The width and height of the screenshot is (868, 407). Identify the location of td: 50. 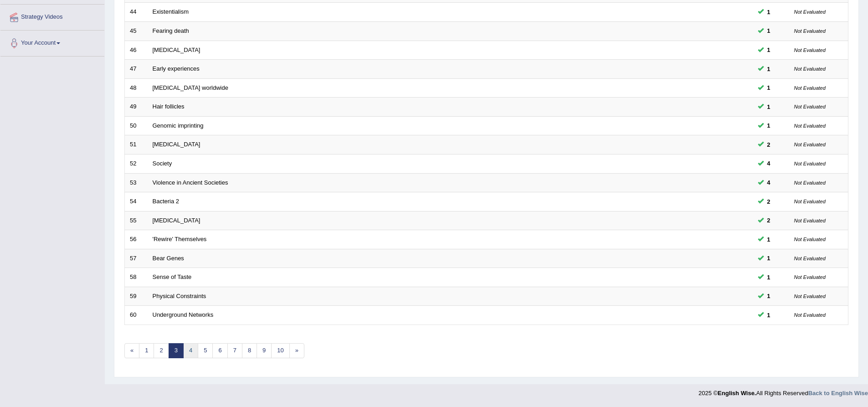
(137, 126).